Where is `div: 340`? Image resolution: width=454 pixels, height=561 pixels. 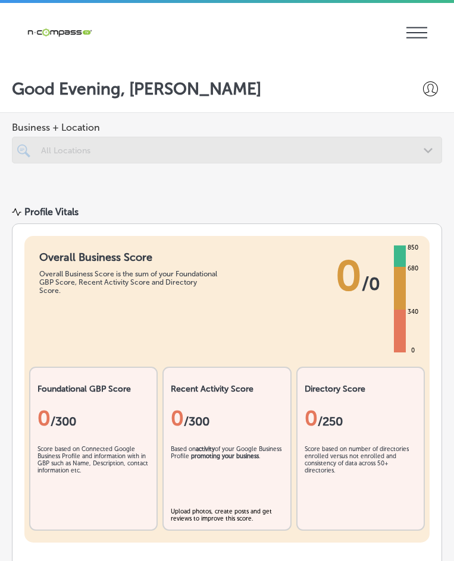
div: 340 is located at coordinates (413, 312).